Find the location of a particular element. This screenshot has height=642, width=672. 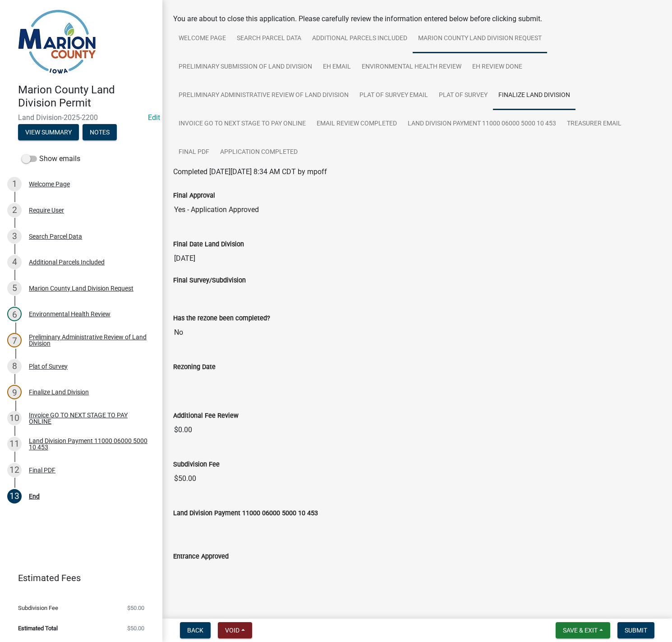

label: Subdivision Fee is located at coordinates (196, 465).